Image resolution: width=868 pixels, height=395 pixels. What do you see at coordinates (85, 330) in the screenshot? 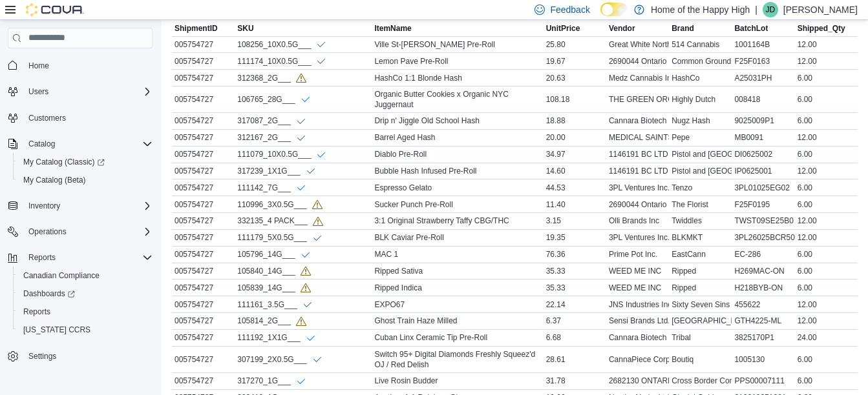
I see `span: Washington CCRS` at bounding box center [85, 330].